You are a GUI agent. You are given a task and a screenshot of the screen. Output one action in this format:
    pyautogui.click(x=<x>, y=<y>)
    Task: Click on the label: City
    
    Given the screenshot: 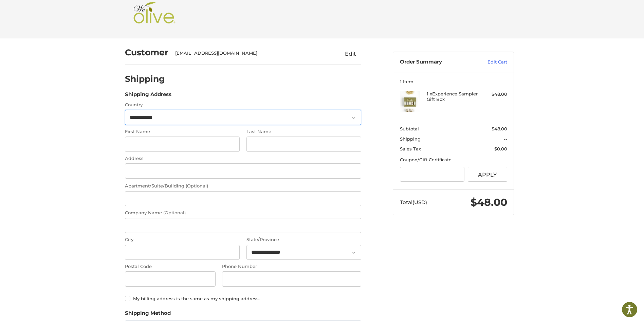 What is the action you would take?
    pyautogui.click(x=182, y=239)
    